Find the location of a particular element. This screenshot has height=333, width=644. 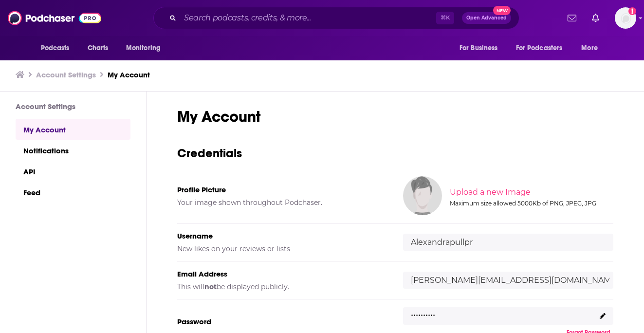

span: More is located at coordinates (590, 48).